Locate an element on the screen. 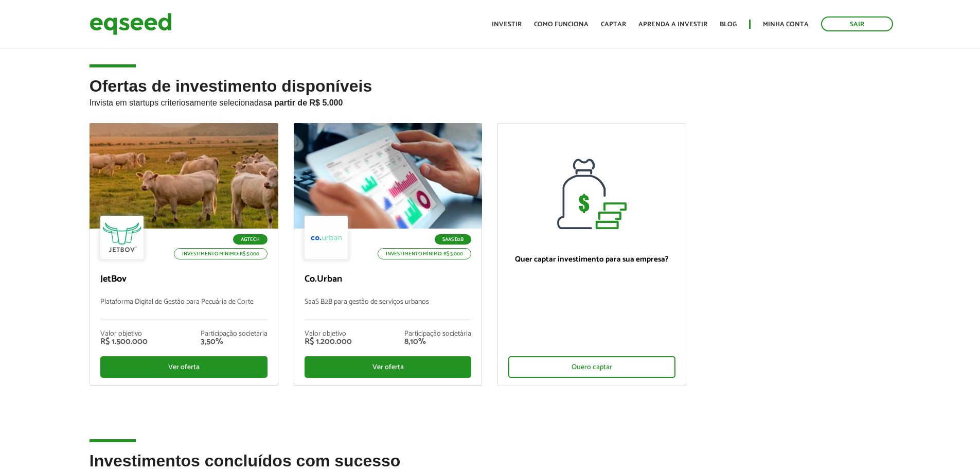 Image resolution: width=980 pixels, height=469 pixels. p: Invista em startups criteriosamente selecionadas is located at coordinates (490, 101).